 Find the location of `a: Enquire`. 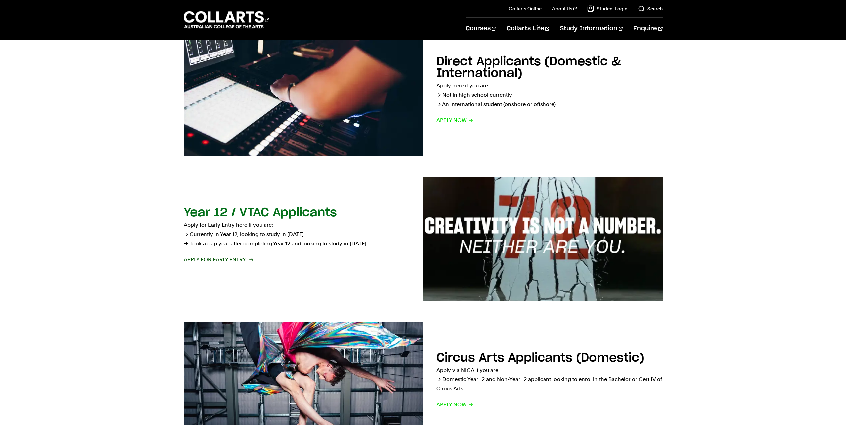

a: Enquire is located at coordinates (648, 29).